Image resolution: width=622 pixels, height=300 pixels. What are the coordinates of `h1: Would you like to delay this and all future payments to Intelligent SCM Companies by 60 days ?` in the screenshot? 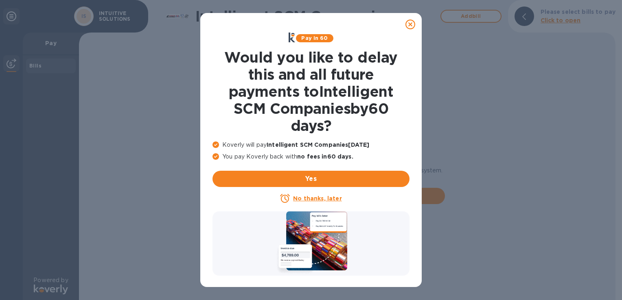 It's located at (311, 92).